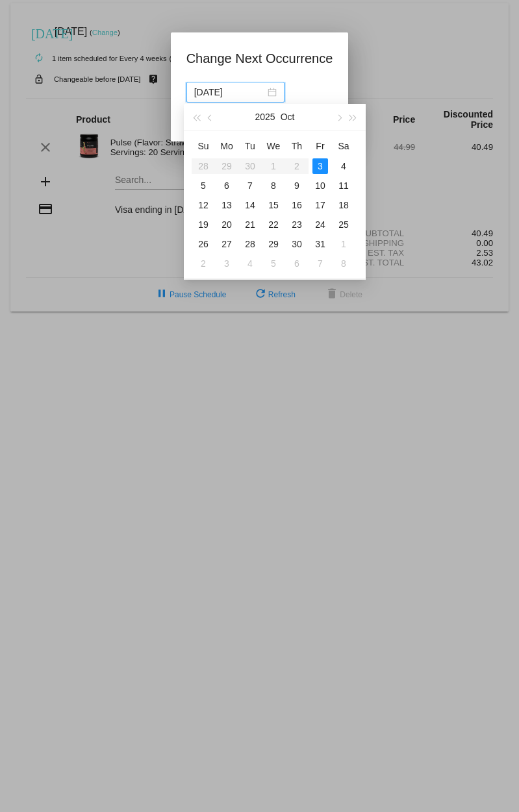  I want to click on button: Next month (PageDown), so click(338, 117).